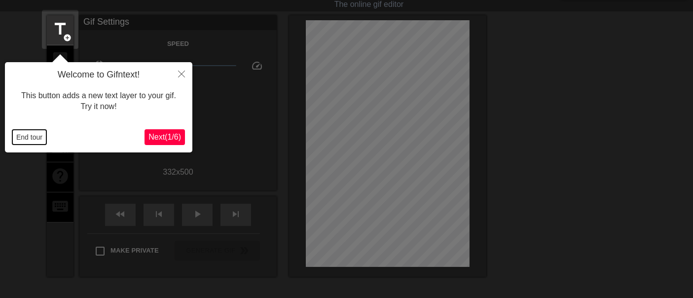 The height and width of the screenshot is (298, 693). Describe the element at coordinates (99, 101) in the screenshot. I see `div: This button adds a new text layer to your gif. Try it now!` at that location.